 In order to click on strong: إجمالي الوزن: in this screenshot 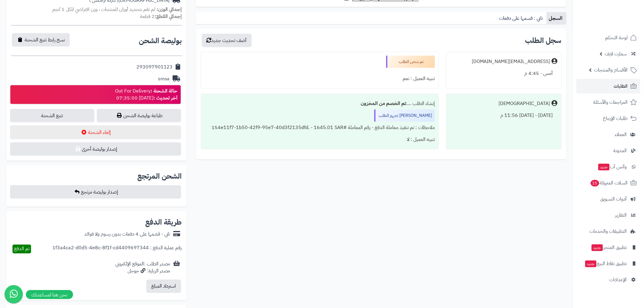, I will do `click(169, 10)`.